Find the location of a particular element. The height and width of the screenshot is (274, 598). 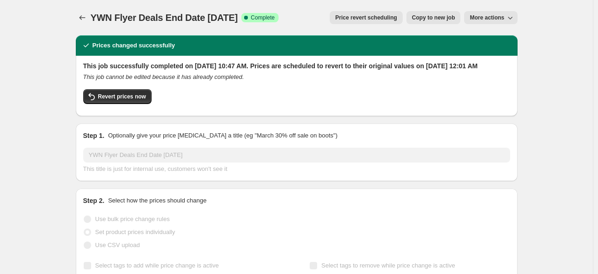

span: Copy to new job is located at coordinates (433, 18).